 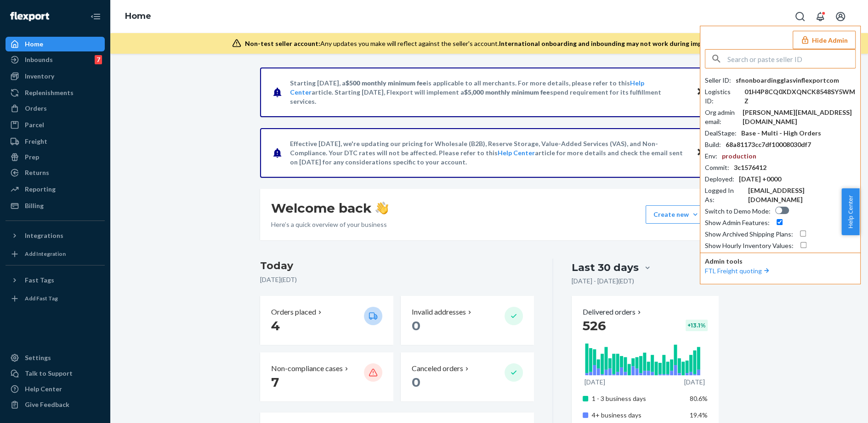 What do you see at coordinates (840, 16) in the screenshot?
I see `button: Open account menu` at bounding box center [840, 16].